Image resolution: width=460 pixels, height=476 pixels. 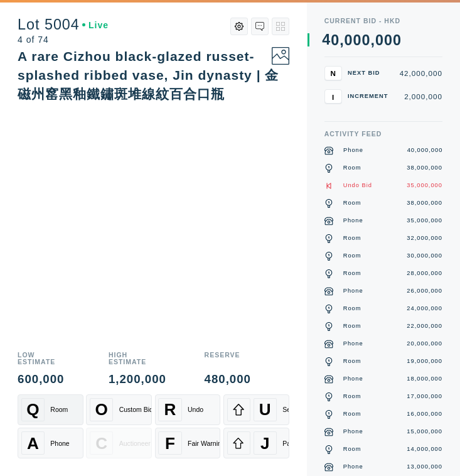 What do you see at coordinates (326, 54) in the screenshot?
I see `div: 5` at bounding box center [326, 54].